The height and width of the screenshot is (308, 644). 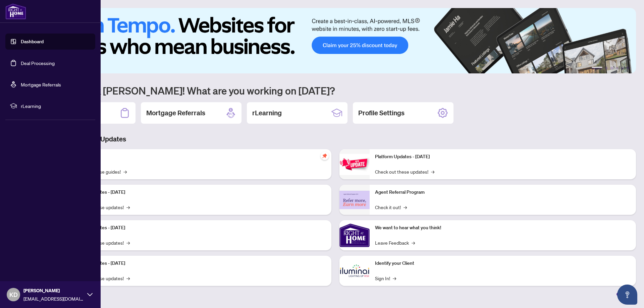 I want to click on a: Deal Processing, so click(x=38, y=63).